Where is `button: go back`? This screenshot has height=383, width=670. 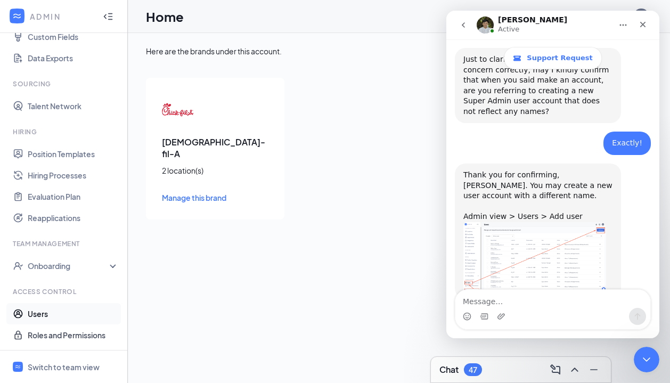
button: go back is located at coordinates (17, 14).